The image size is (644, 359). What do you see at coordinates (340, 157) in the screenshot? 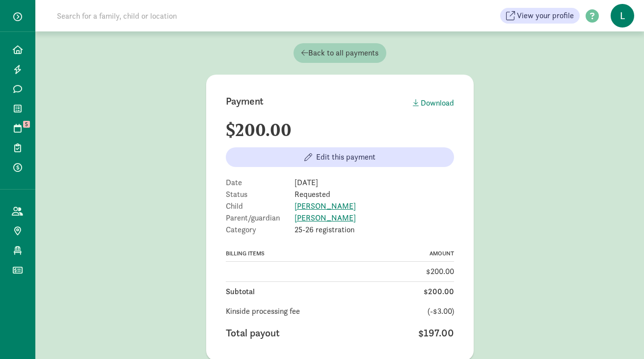
I see `button: Edit this payment` at bounding box center [340, 157].